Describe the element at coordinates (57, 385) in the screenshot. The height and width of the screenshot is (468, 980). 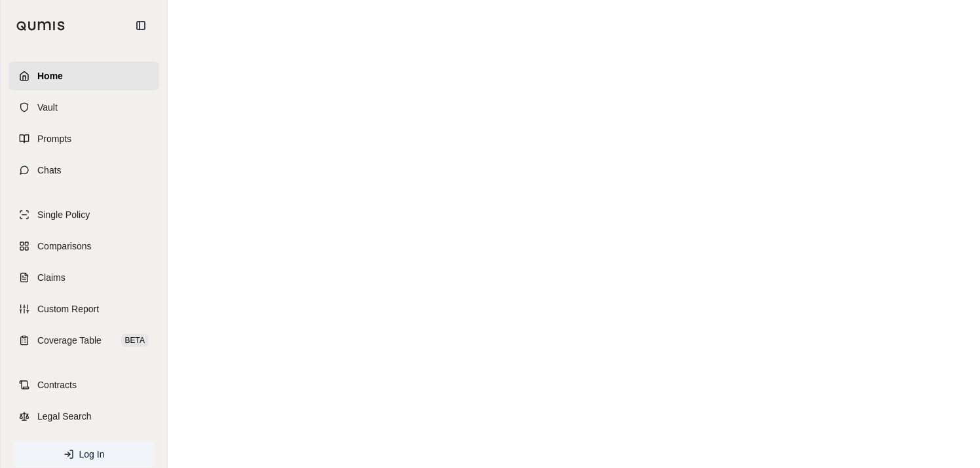
I see `span: Contracts` at that location.